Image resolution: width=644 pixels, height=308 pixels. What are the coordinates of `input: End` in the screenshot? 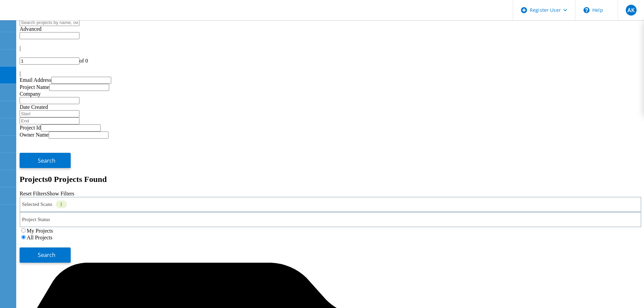 It's located at (50, 120).